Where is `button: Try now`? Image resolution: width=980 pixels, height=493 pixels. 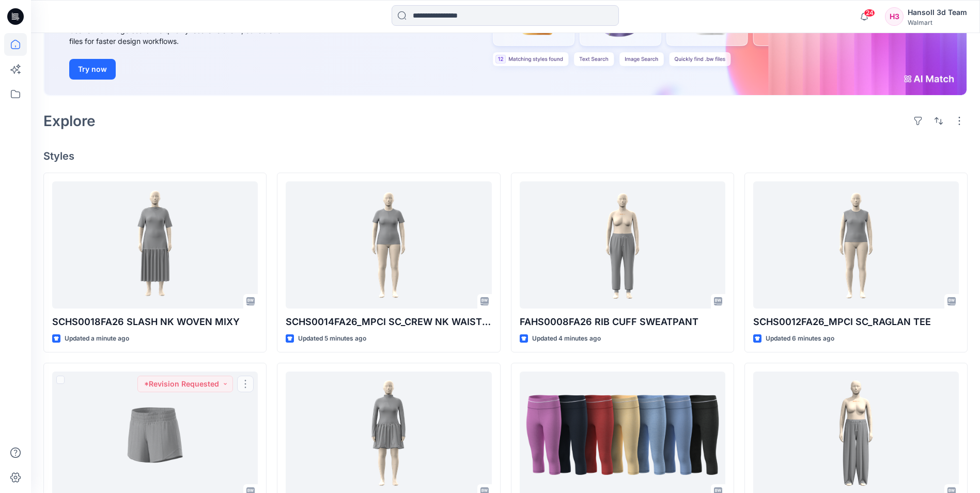 button: Try now is located at coordinates (93, 69).